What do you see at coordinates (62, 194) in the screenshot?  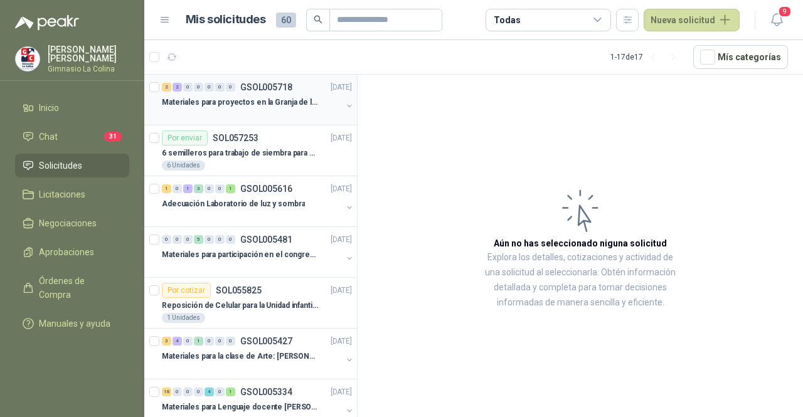 I see `span: Licitaciones` at bounding box center [62, 194].